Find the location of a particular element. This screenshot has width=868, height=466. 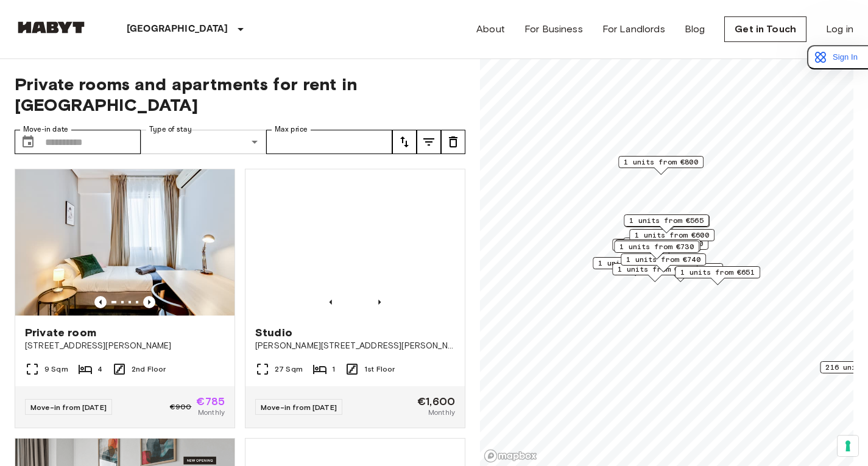

span: 1 units from €750 is located at coordinates (635, 263).